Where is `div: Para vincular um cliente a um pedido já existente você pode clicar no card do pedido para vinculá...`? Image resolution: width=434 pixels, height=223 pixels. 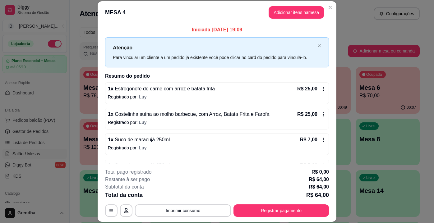
div: Para vincular um cliente a um pedido já existente você pode clicar no card do pedido para vinculá... is located at coordinates (214, 58).